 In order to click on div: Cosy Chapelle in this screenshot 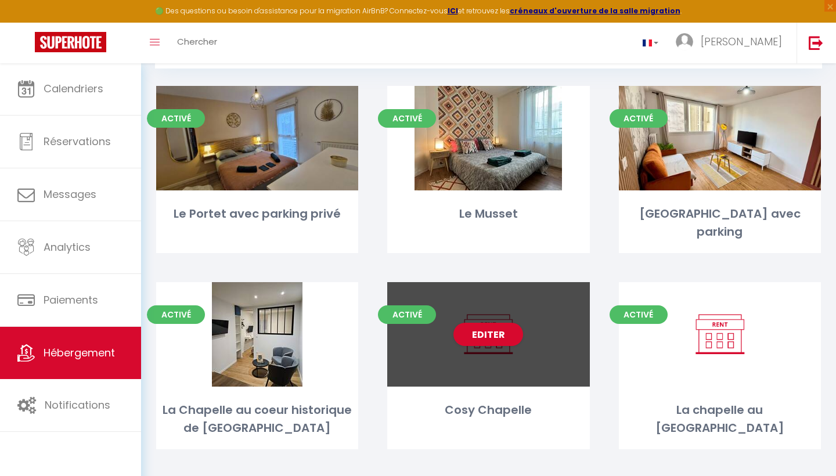, I will do `click(488, 410)`.